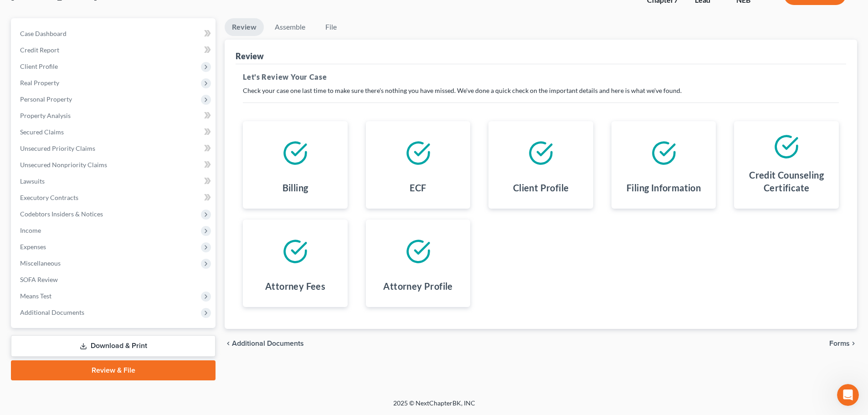  What do you see at coordinates (91, 130) in the screenshot?
I see `div: Katie says…` at bounding box center [91, 130].